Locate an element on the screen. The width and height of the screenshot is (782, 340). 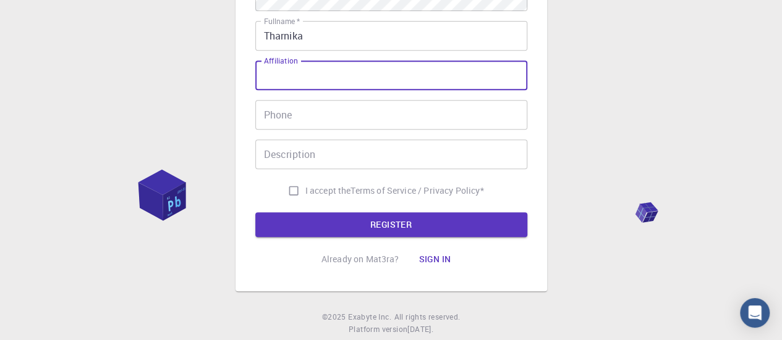
a: Sign in is located at coordinates (434, 259).